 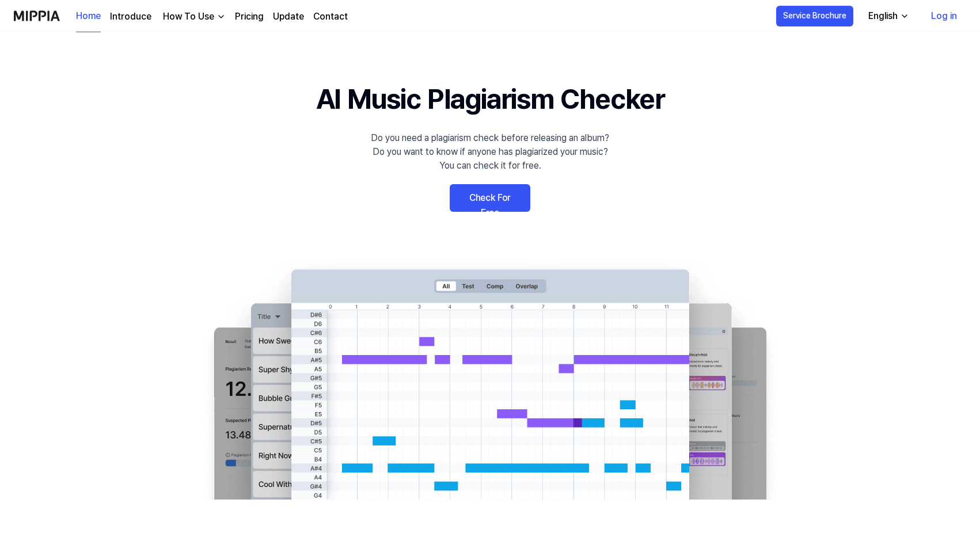 I want to click on a: Pricing, so click(x=249, y=16).